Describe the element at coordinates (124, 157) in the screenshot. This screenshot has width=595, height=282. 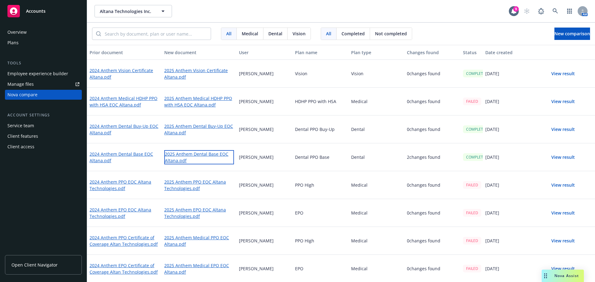
I see `a: 2024 Anthem Dental Base EOC Altana.pdf` at that location.